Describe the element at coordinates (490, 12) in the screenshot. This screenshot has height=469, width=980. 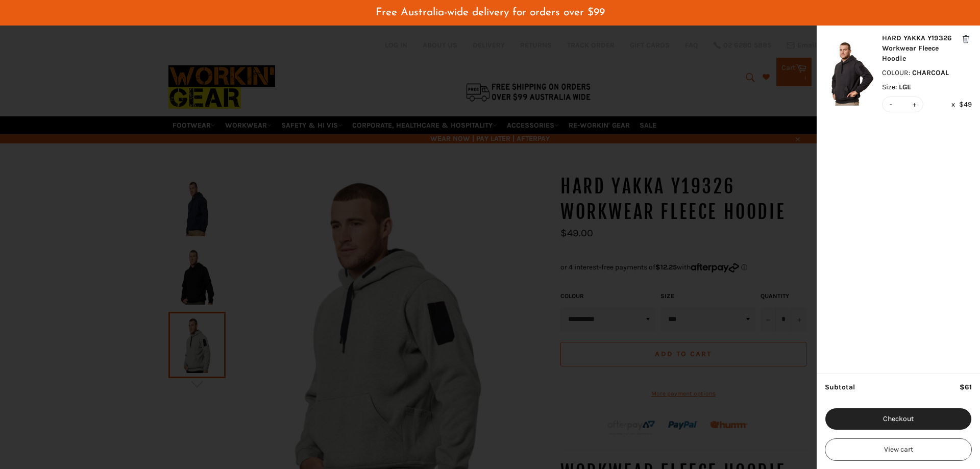
I see `span: Free Australia-wide delivery for orders over $99` at that location.